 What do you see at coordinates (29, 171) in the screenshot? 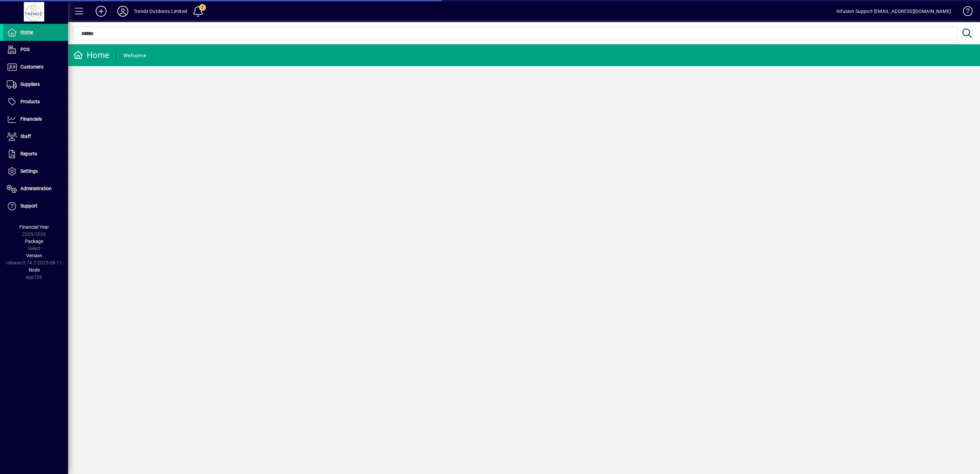
I see `span: Settings` at bounding box center [29, 171].